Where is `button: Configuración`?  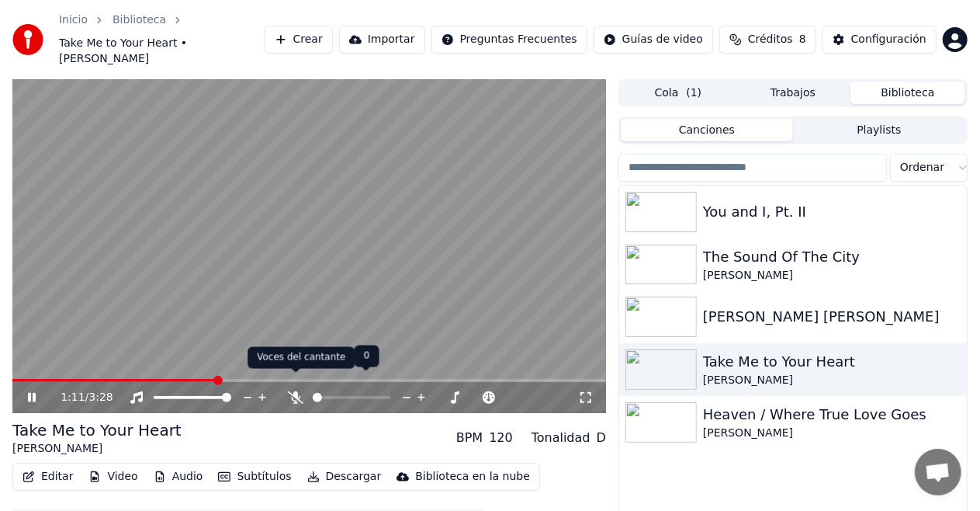 button: Configuración is located at coordinates (879, 40).